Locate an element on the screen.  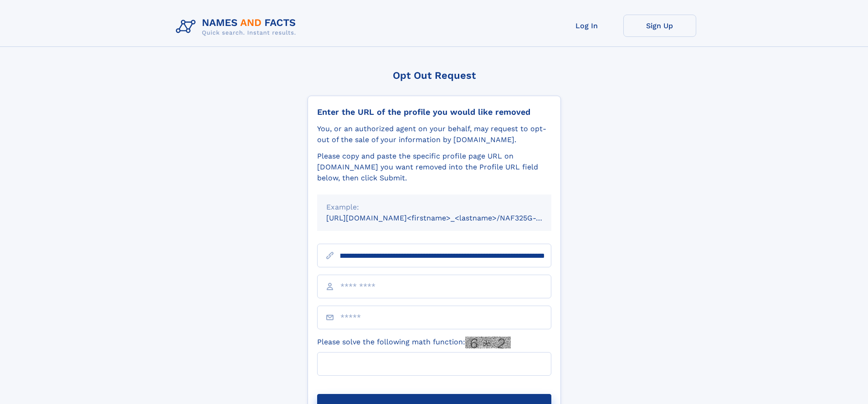
a: Log In is located at coordinates (587, 25).